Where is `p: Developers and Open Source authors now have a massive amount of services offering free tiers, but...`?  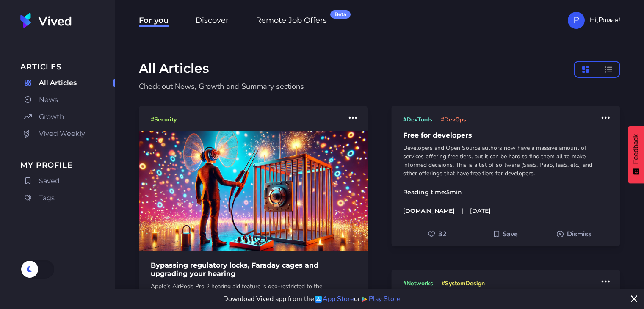 p: Developers and Open Source authors now have a massive amount of services offering free tiers, but... is located at coordinates (502, 161).